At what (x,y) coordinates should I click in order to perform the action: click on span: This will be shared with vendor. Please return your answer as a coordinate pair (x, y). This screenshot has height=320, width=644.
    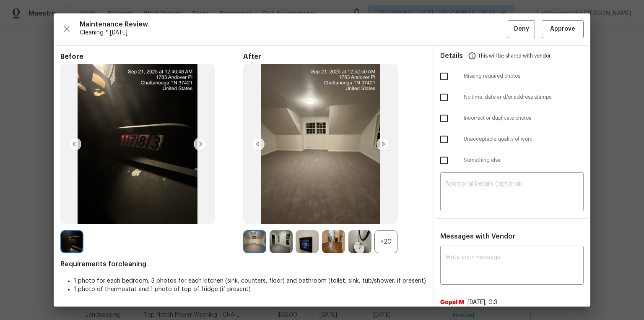
    Looking at the image, I should click on (514, 56).